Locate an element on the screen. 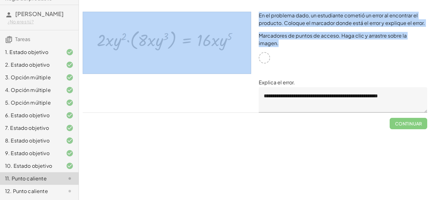 This screenshot has width=431, height=200. font: En el problema dado, un estudiante cometió un error al encontrar el producto. Coloque el marcador... is located at coordinates (341, 19).